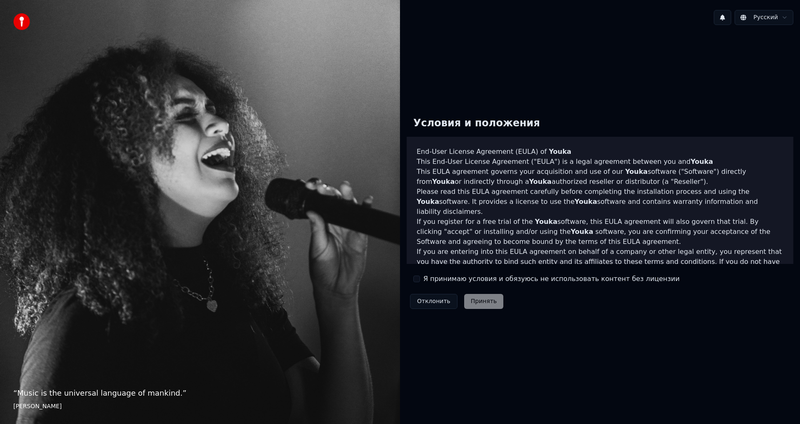  What do you see at coordinates (600, 267) in the screenshot?
I see `p: If you are entering into this EULA agreement on behalf of a company or other legal entity, you re...` at bounding box center [600, 267].